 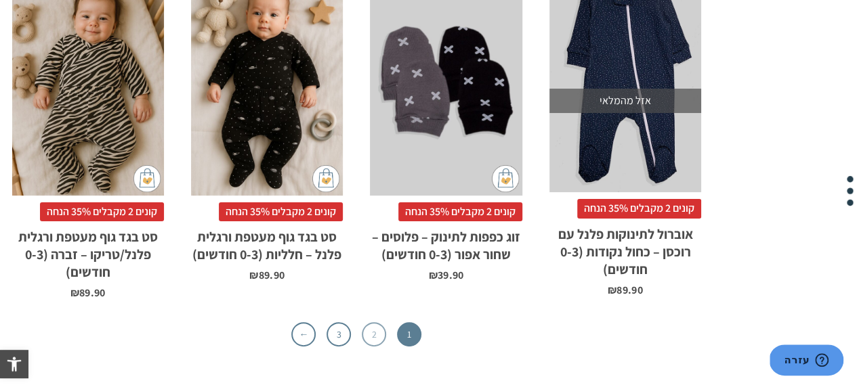 I want to click on h2: זוג כפפות לתינוק – פלוסים – שחור אפור (0-3 חודשים), so click(x=446, y=243).